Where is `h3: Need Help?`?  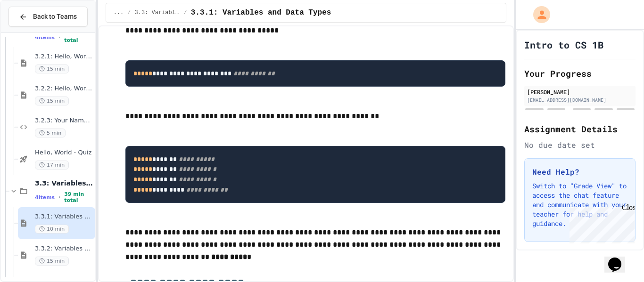
h3: Need Help? is located at coordinates (580, 172).